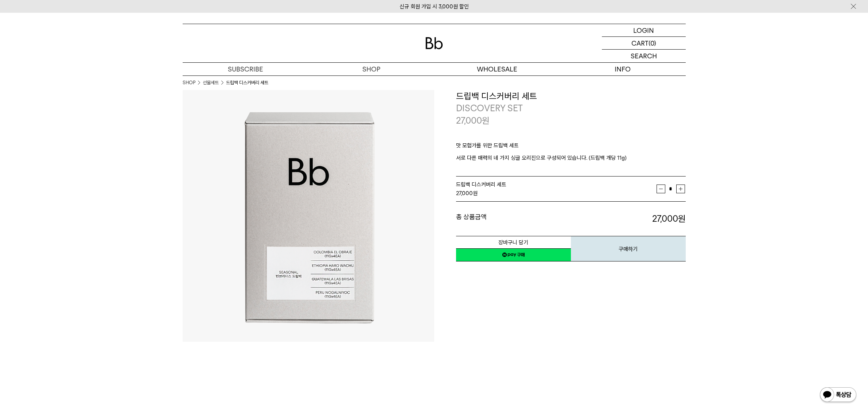 The width and height of the screenshot is (868, 415). Describe the element at coordinates (514, 219) in the screenshot. I see `dt: 총 상품금액` at that location.